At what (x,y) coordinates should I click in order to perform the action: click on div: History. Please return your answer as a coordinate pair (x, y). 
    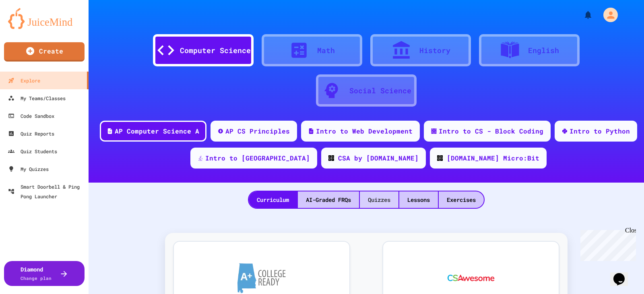
    Looking at the image, I should click on (435, 50).